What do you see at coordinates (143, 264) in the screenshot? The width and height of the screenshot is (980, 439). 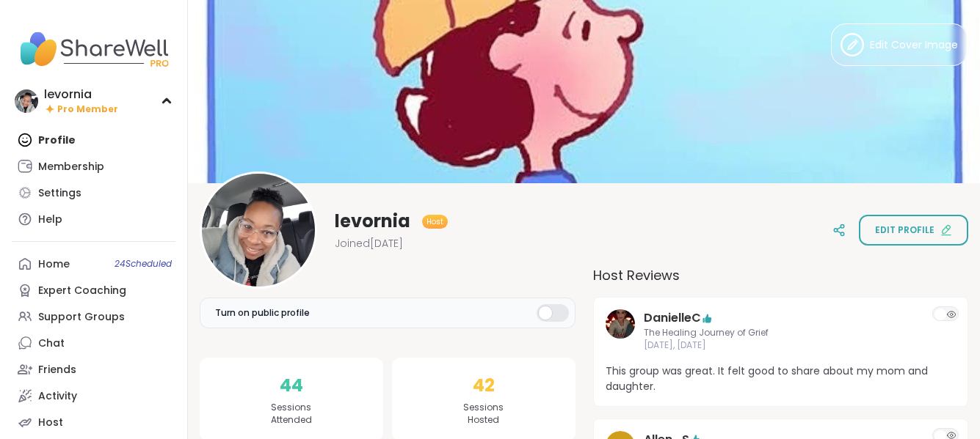 I see `span: 24 Scheduled` at bounding box center [143, 264].